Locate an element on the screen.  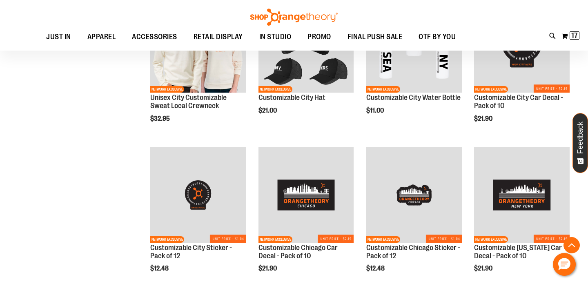
a: Product image for Customizable City Sticker - 12 PKNETWORK EXCLUSIVE is located at coordinates (198, 196).